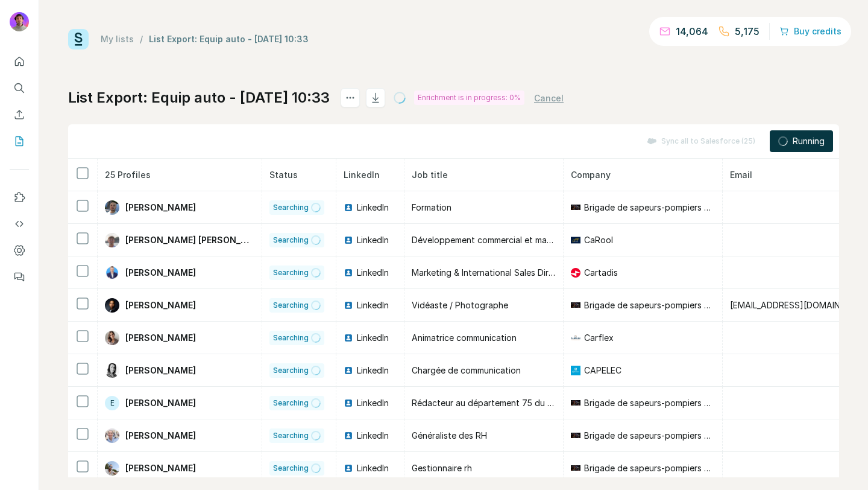  What do you see at coordinates (548, 98) in the screenshot?
I see `button: Cancel` at bounding box center [548, 98].